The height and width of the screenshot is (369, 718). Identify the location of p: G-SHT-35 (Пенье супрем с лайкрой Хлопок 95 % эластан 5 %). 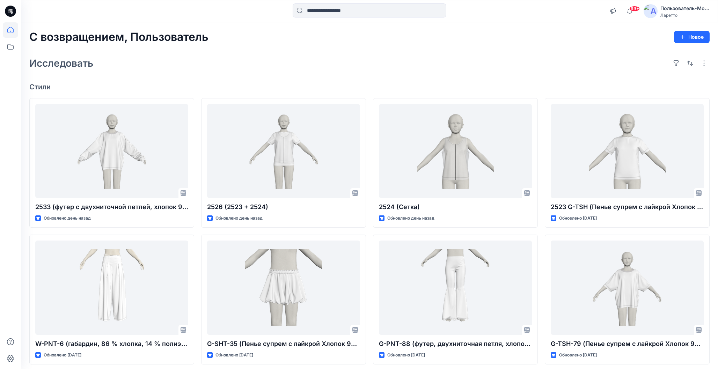
(283, 344).